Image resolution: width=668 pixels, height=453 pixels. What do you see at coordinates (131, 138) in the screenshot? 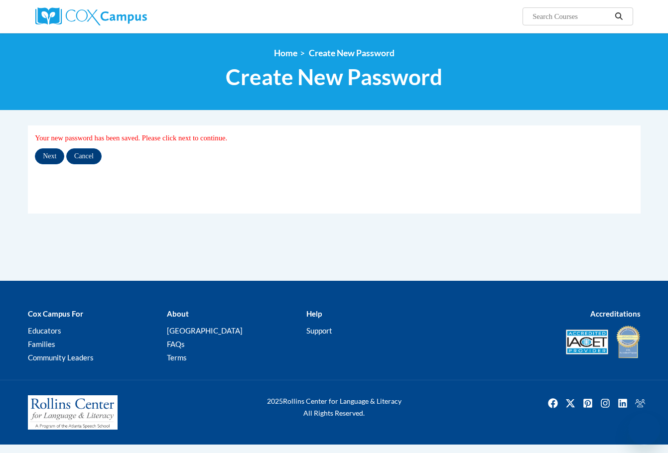
I see `span: Your new password has been saved. Please click next to continue.` at bounding box center [131, 138].